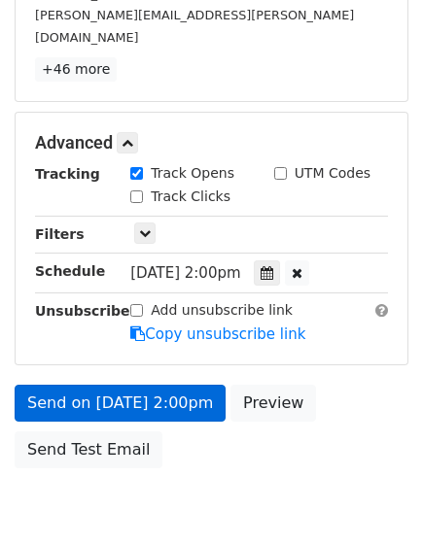 Image resolution: width=423 pixels, height=545 pixels. What do you see at coordinates (88, 450) in the screenshot?
I see `a: Send Test Email` at bounding box center [88, 450].